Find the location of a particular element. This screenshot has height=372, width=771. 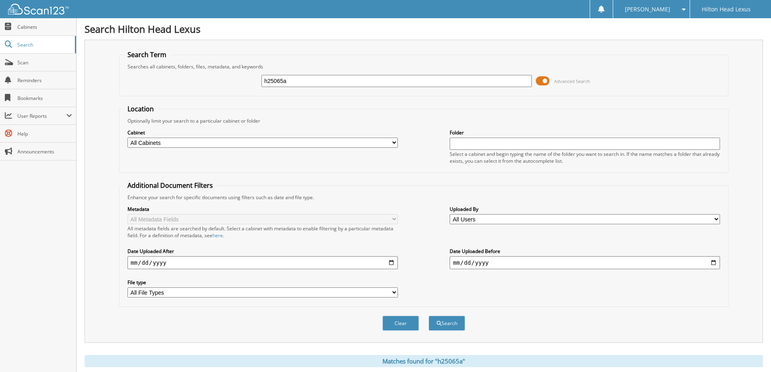

input: start is located at coordinates (263, 263).